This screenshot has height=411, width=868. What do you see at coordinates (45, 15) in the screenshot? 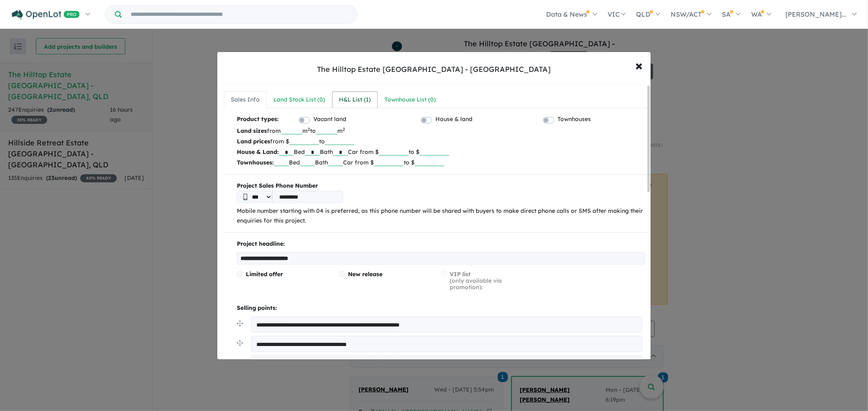
I see `img: Openlot PRO Logo White` at bounding box center [45, 15].